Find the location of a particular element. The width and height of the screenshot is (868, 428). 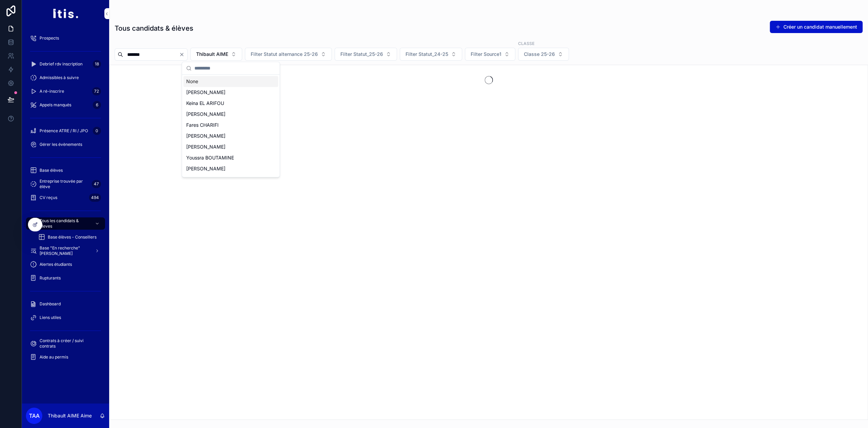

div: 0 is located at coordinates (97, 131).